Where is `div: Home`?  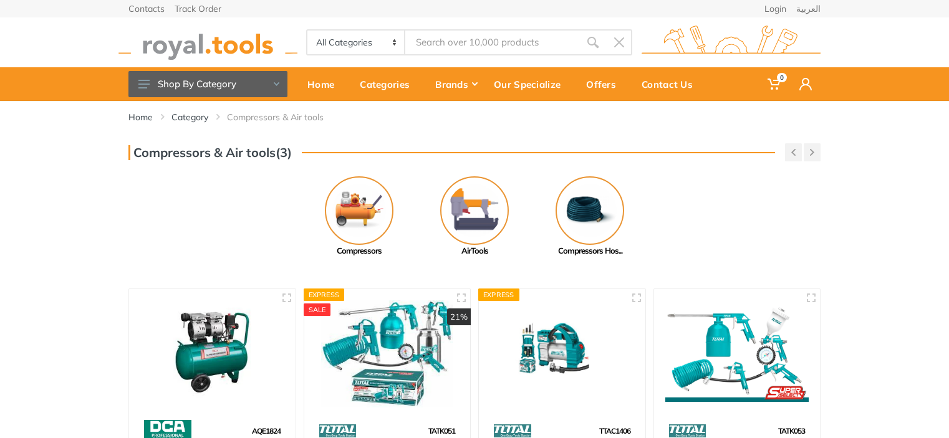 div: Home is located at coordinates (325, 84).